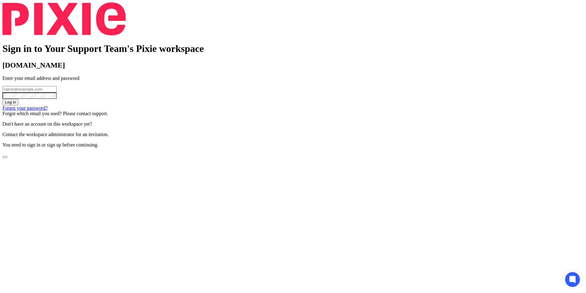 Image resolution: width=586 pixels, height=293 pixels. I want to click on input: name@example.com, so click(29, 89).